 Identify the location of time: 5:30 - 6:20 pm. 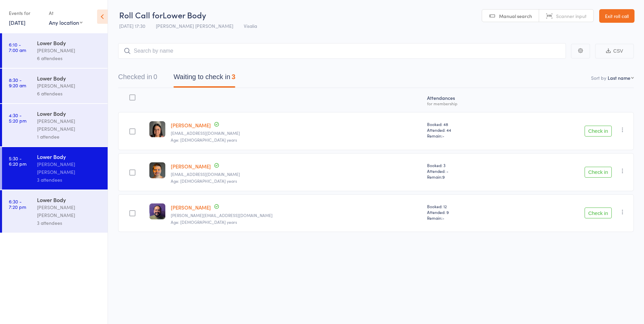
(18, 161).